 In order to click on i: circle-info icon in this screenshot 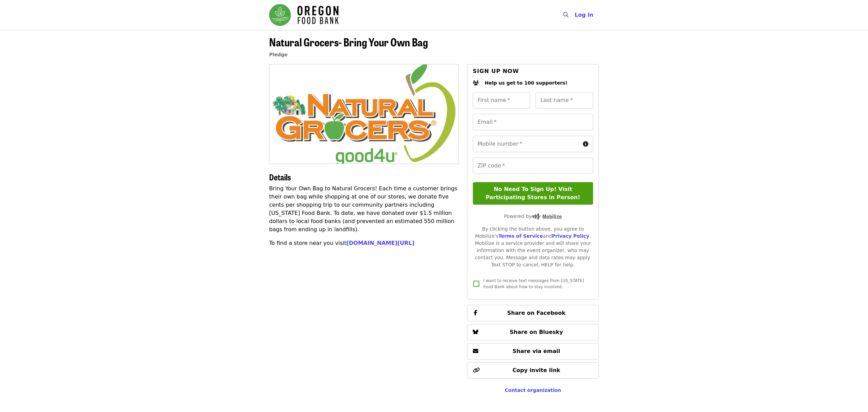, I will do `click(586, 144)`.